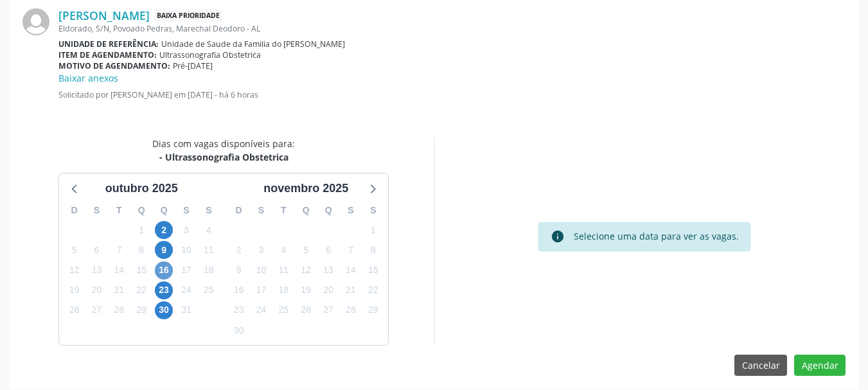  What do you see at coordinates (305, 270) in the screenshot?
I see `span: quarta-feira, 12 de novembro de 2025` at bounding box center [305, 270].